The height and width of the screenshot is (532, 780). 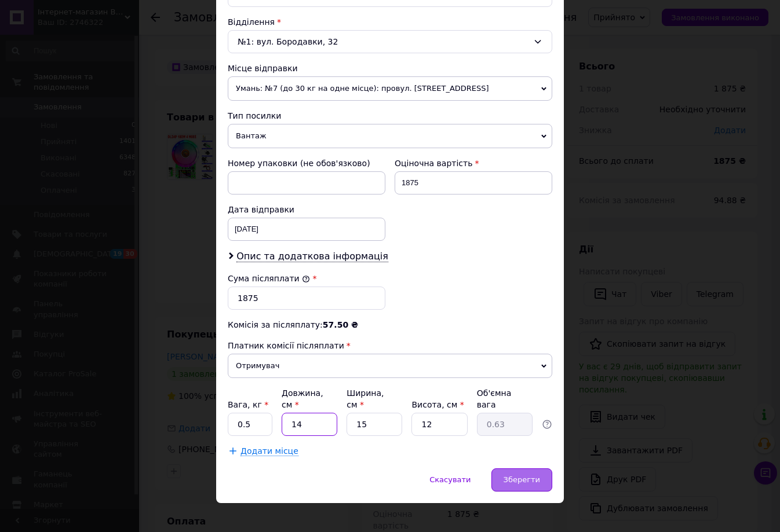 I want to click on div: Оціночна вартість, so click(x=474, y=163).